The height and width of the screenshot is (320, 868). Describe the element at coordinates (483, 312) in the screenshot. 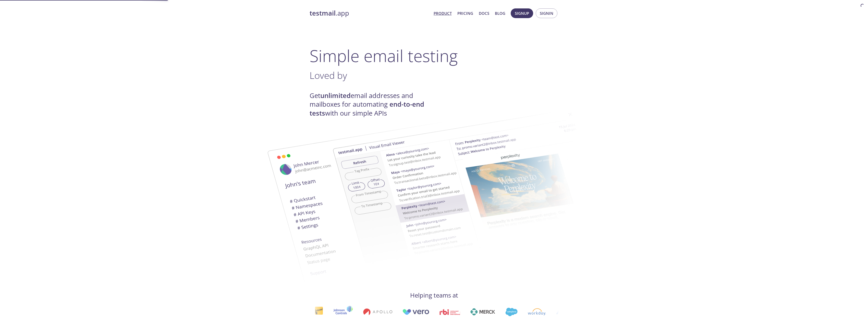

I see `img: merck` at that location.